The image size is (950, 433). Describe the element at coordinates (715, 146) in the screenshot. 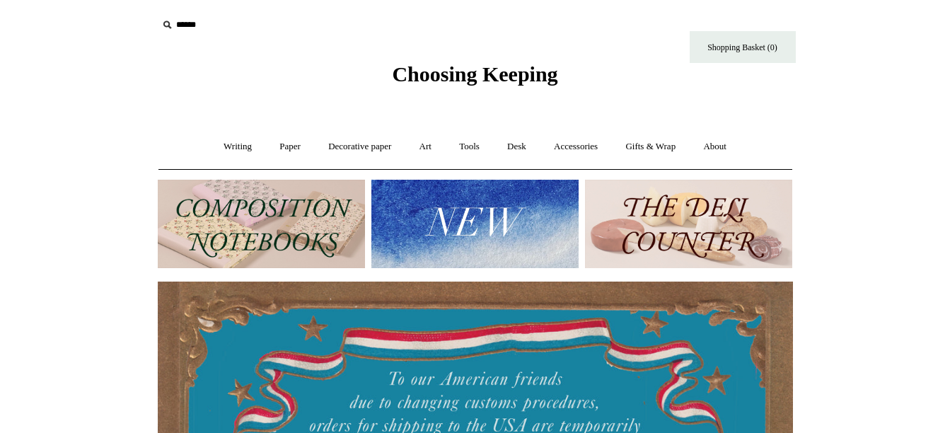

I see `a: About` at that location.